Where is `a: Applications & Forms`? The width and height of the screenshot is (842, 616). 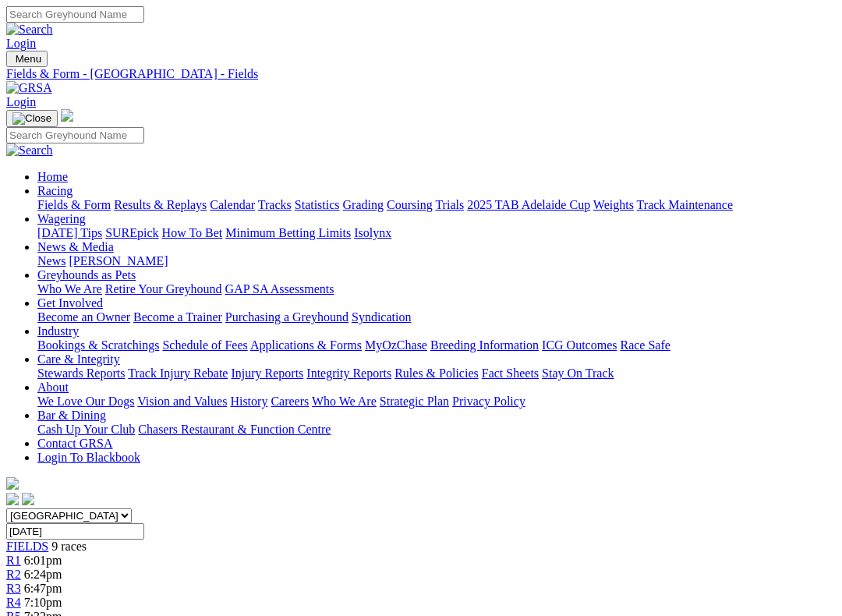 a: Applications & Forms is located at coordinates (305, 345).